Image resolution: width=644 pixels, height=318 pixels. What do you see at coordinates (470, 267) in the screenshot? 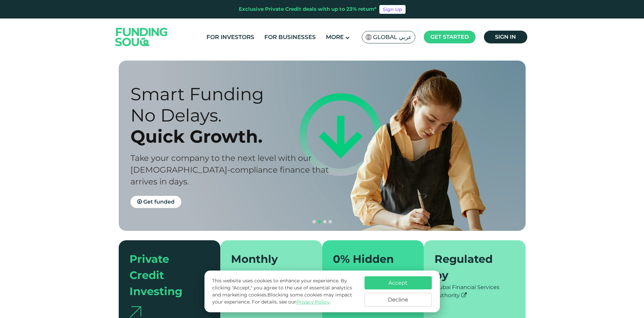
I see `div: Regulated by` at bounding box center [470, 267].